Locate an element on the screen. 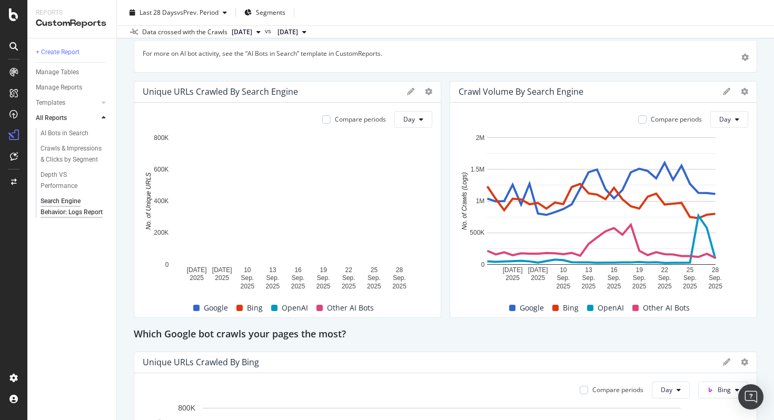 This screenshot has height=420, width=774. a: Manage Tables is located at coordinates (72, 72).